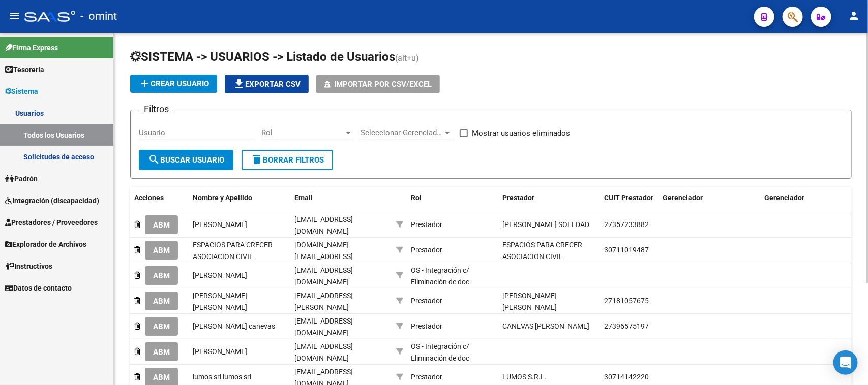  Describe the element at coordinates (239, 84) in the screenshot. I see `mat-icon: file_download` at that location.